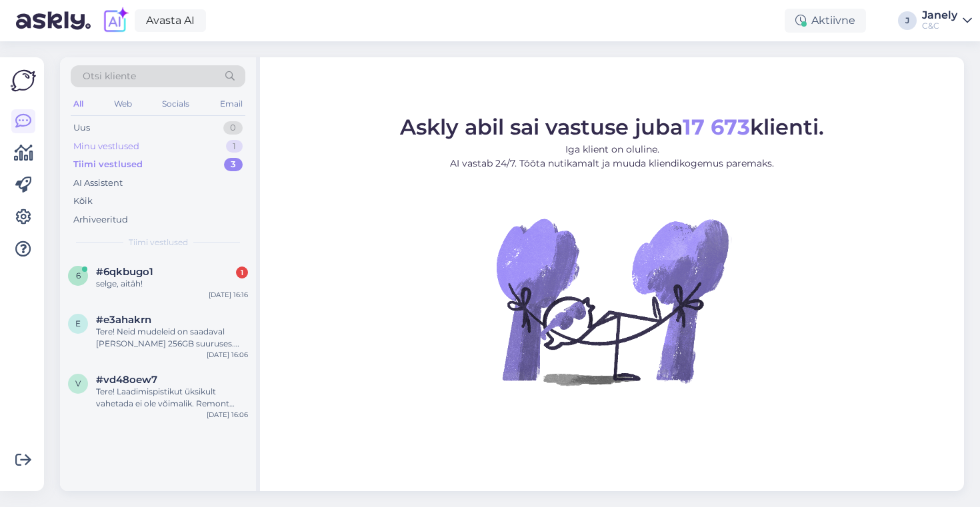  What do you see at coordinates (612, 157) in the screenshot?
I see `p: Iga klient on oluline. AI vastab 24/7. Tööta nutikamalt ja muuda kliendikogemus paremaks.` at bounding box center [612, 157].